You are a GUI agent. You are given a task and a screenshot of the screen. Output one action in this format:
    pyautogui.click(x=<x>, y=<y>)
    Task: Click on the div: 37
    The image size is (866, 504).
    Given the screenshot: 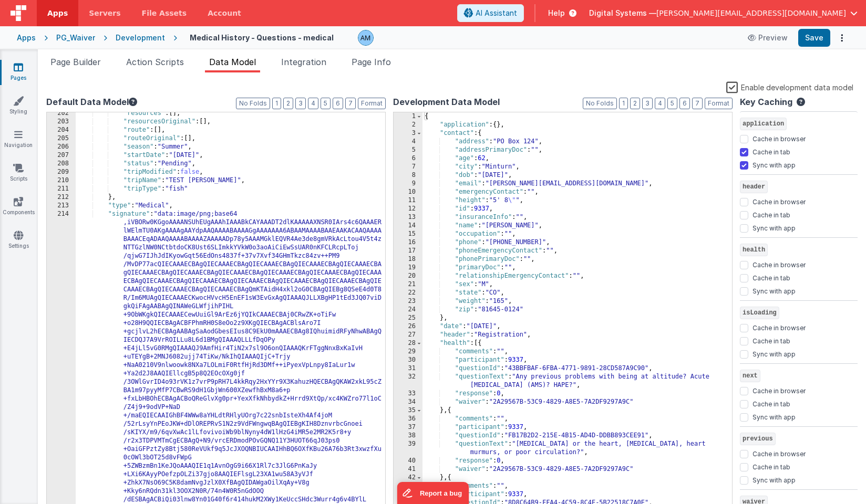 What is the action you would take?
    pyautogui.click(x=408, y=428)
    